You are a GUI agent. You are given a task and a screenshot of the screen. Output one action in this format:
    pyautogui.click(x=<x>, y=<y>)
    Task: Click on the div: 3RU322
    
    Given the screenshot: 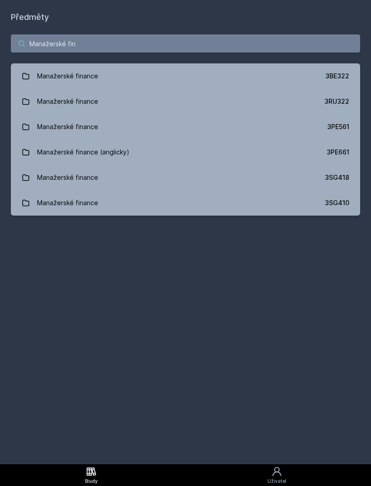 What is the action you would take?
    pyautogui.click(x=337, y=101)
    